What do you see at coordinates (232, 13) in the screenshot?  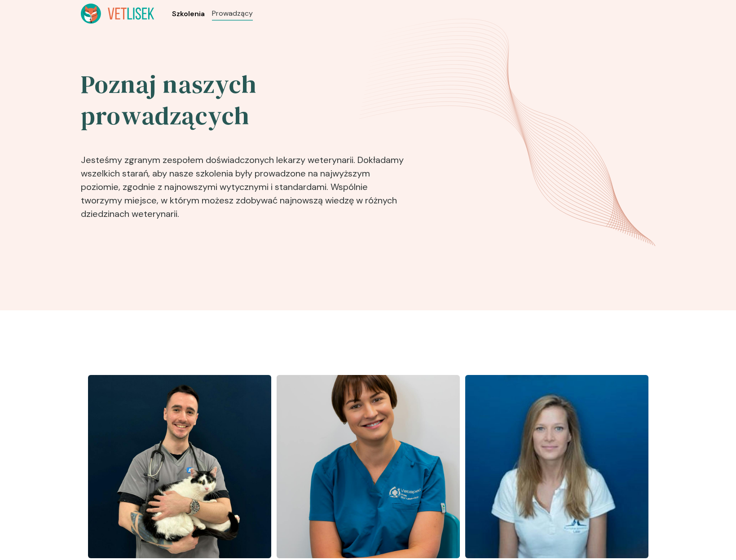 I see `a: Prowadzący` at bounding box center [232, 13].